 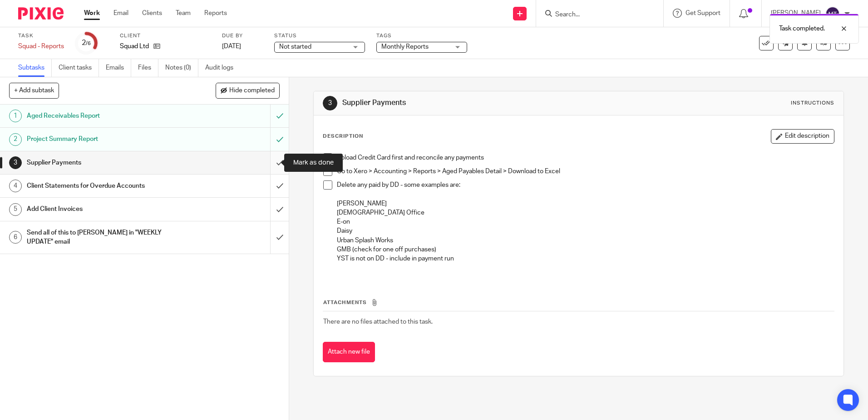 What do you see at coordinates (252, 91) in the screenshot?
I see `span: Hide completed` at bounding box center [252, 91].